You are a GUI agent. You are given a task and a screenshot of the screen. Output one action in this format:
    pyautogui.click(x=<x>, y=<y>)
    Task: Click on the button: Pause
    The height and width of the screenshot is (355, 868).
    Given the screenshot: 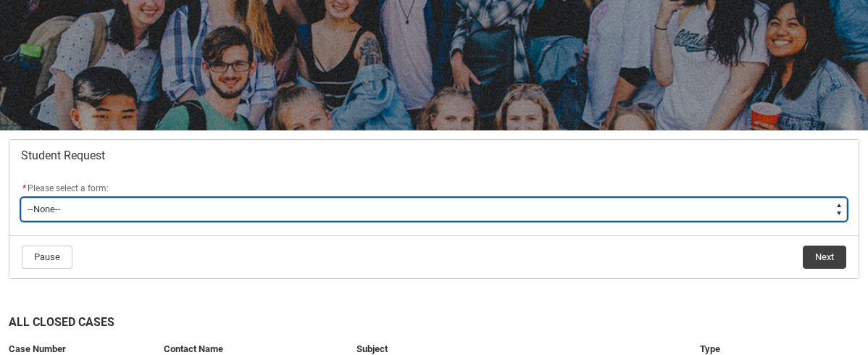 What is the action you would take?
    pyautogui.click(x=47, y=257)
    